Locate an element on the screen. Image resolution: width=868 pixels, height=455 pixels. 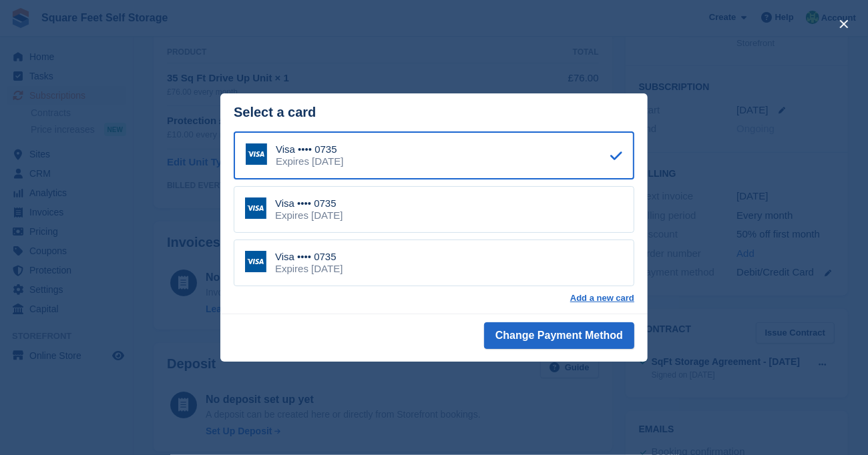
div: Select a card is located at coordinates (434, 112).